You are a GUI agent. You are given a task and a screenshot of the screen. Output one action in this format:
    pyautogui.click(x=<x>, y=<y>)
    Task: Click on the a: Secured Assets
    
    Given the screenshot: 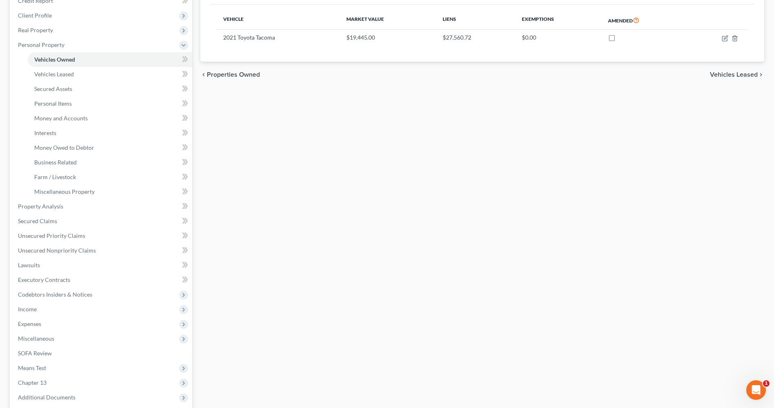 What is the action you would take?
    pyautogui.click(x=110, y=89)
    